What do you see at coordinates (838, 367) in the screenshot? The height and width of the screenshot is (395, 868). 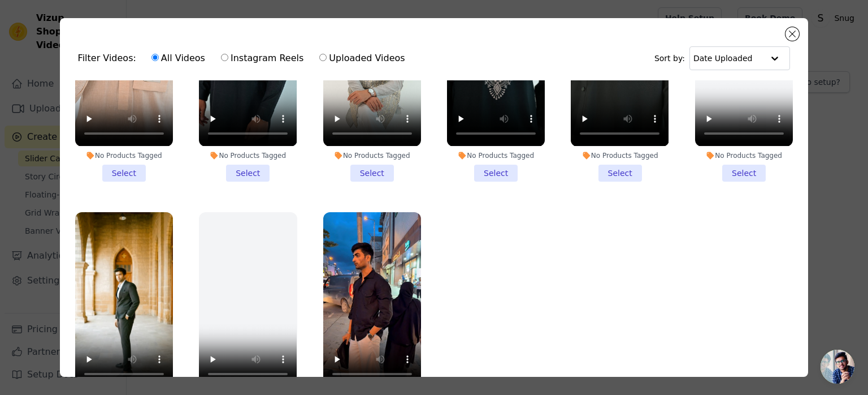 I see `div: Open chat` at bounding box center [838, 367].